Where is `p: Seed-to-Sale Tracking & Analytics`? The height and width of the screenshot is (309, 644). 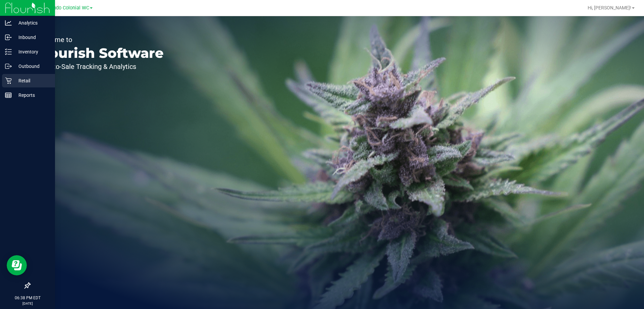
p: Seed-to-Sale Tracking & Analytics is located at coordinates (100, 66).